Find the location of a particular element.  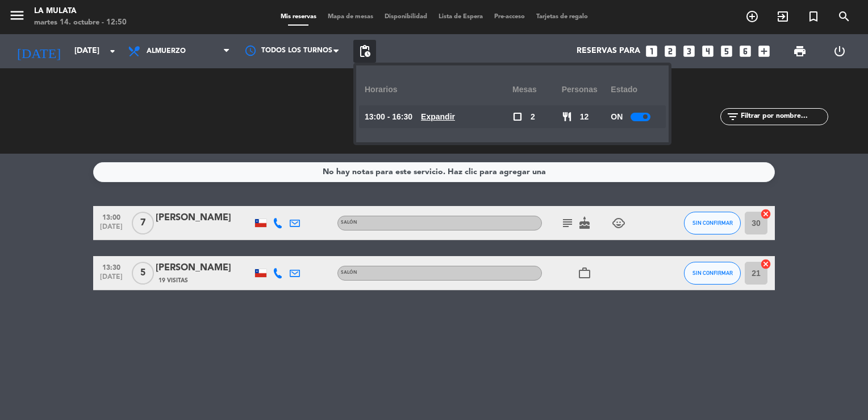

i: looks_two is located at coordinates (670, 51).